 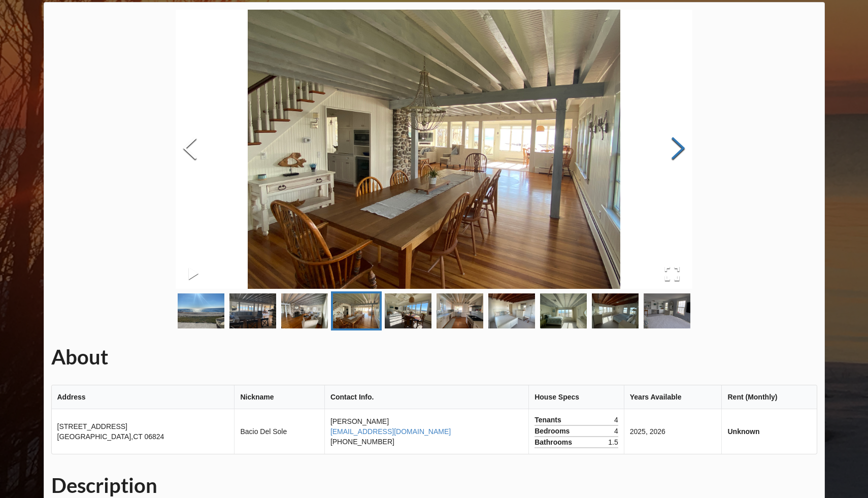 What do you see at coordinates (615, 311) in the screenshot?
I see `a: Go to Slide 9` at bounding box center [615, 311].